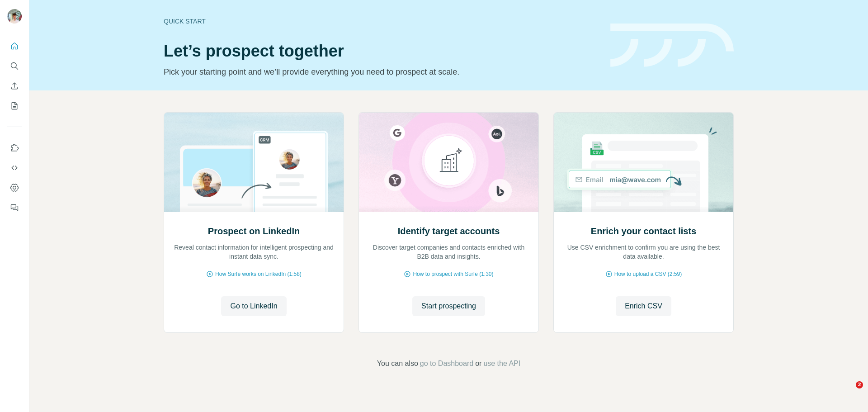 The width and height of the screenshot is (868, 412). I want to click on span: use the API, so click(502, 363).